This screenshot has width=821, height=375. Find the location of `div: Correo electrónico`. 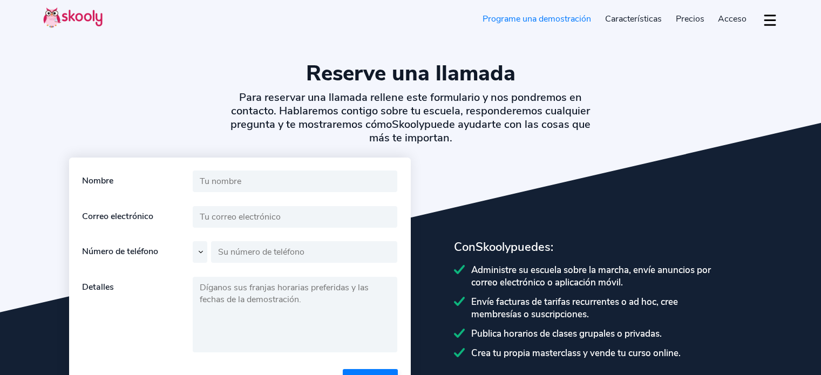

div: Correo electrónico is located at coordinates (137, 217).